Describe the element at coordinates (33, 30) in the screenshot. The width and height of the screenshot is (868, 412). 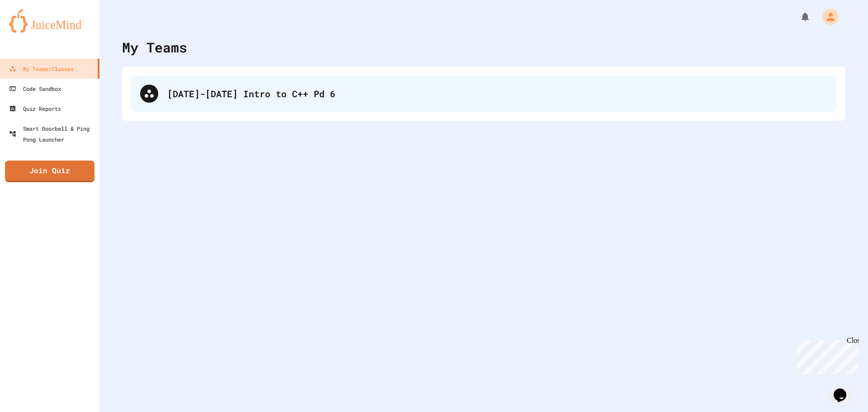
I see `div: Chat with us now!Close` at that location.